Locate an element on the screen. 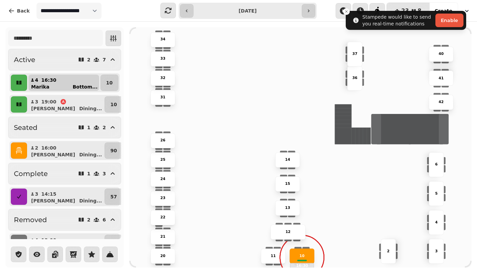 This screenshot has height=273, width=477. p: 33 is located at coordinates (163, 59).